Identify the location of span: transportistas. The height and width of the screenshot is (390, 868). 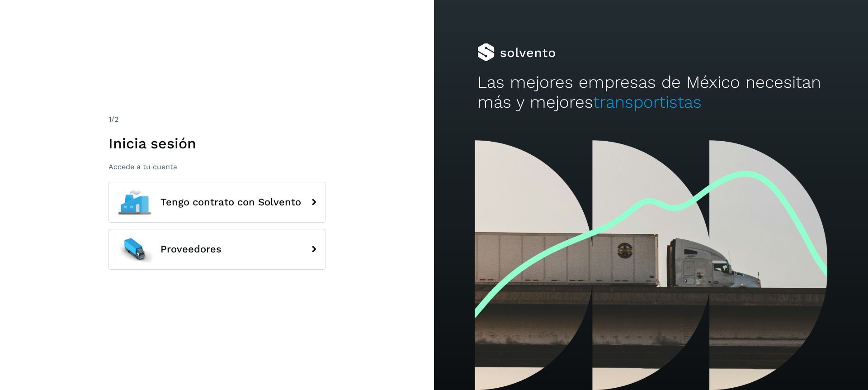
(647, 102).